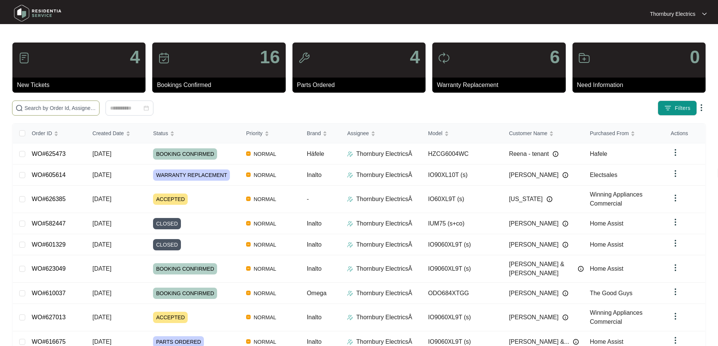 The width and height of the screenshot is (718, 346). Describe the element at coordinates (435, 133) in the screenshot. I see `span: Model` at that location.